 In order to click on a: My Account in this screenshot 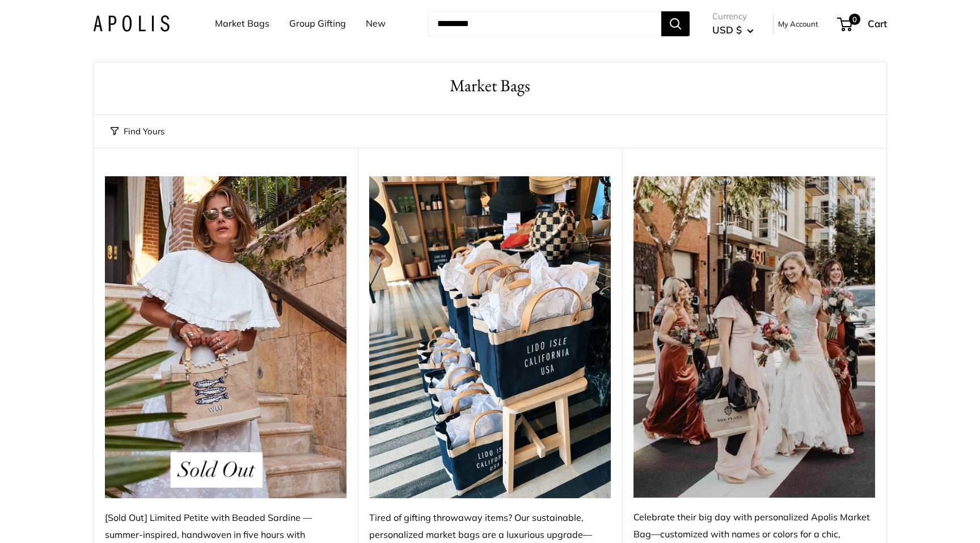, I will do `click(798, 24)`.